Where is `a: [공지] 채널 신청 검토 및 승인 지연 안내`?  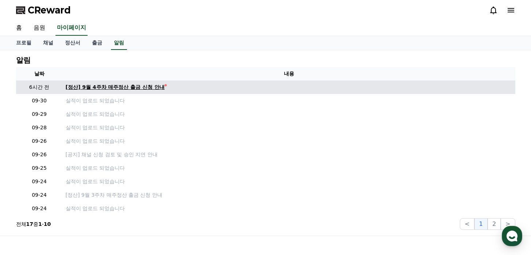 a: [공지] 채널 신청 검토 및 승인 지연 안내 is located at coordinates (289, 155).